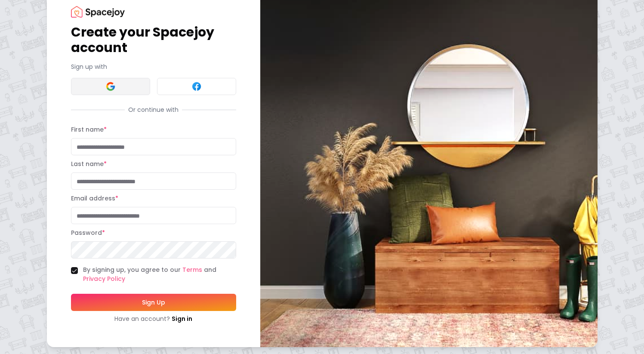 The width and height of the screenshot is (644, 354). I want to click on div: Have an account?, so click(153, 319).